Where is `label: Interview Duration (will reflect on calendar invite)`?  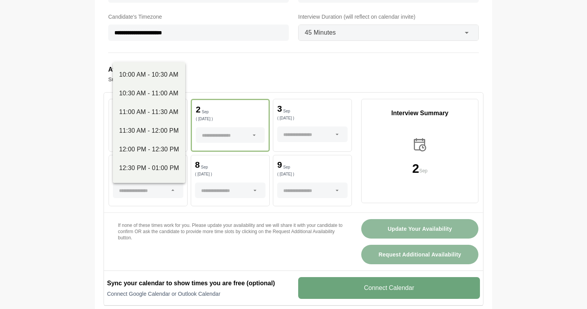 label: Interview Duration (will reflect on calendar invite) is located at coordinates (389, 17).